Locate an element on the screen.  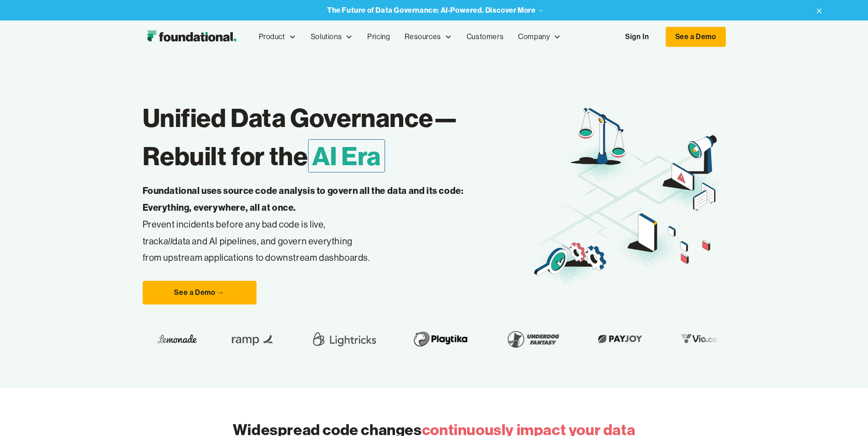
a: Sign In is located at coordinates (637, 37).